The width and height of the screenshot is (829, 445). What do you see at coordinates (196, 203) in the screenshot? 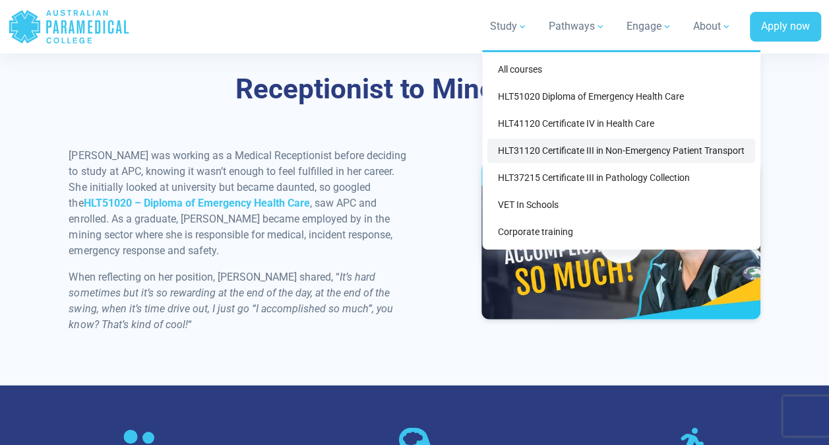
I see `strong: HLT51020 – Diploma of Emergency Health Care` at bounding box center [196, 203].